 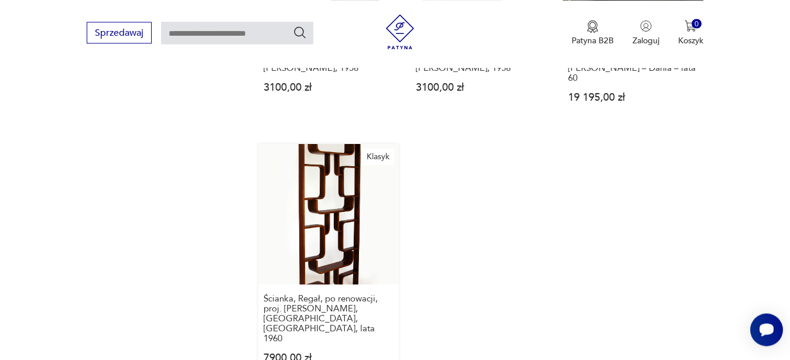 I want to click on p: Koszyk, so click(x=690, y=40).